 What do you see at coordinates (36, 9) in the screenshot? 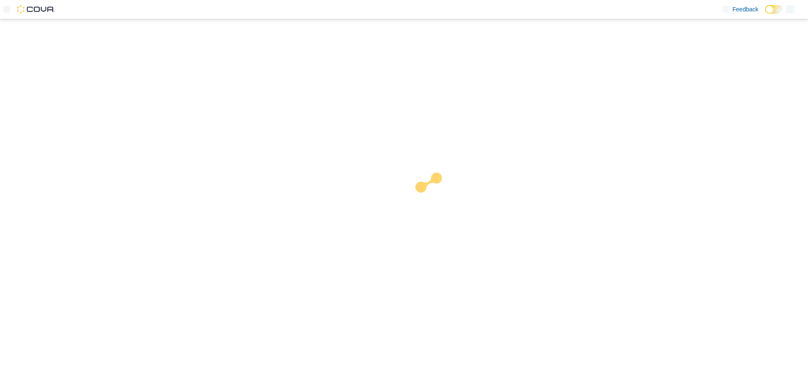
I see `img: Cova` at bounding box center [36, 9].